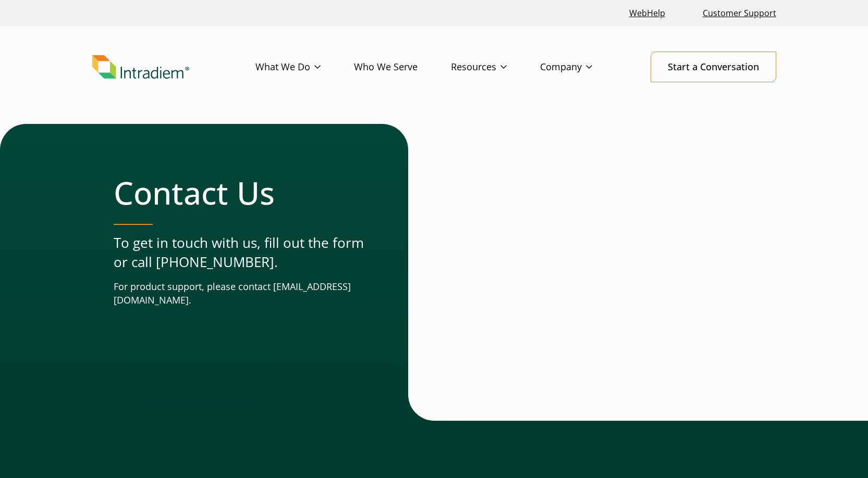 This screenshot has height=478, width=868. What do you see at coordinates (583, 67) in the screenshot?
I see `a: Company` at bounding box center [583, 67].